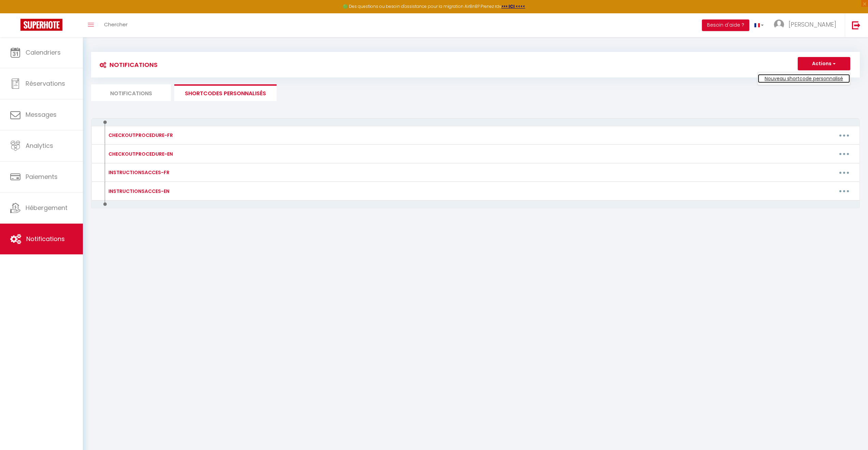  What do you see at coordinates (41, 177) in the screenshot?
I see `span: Paiements` at bounding box center [41, 177].